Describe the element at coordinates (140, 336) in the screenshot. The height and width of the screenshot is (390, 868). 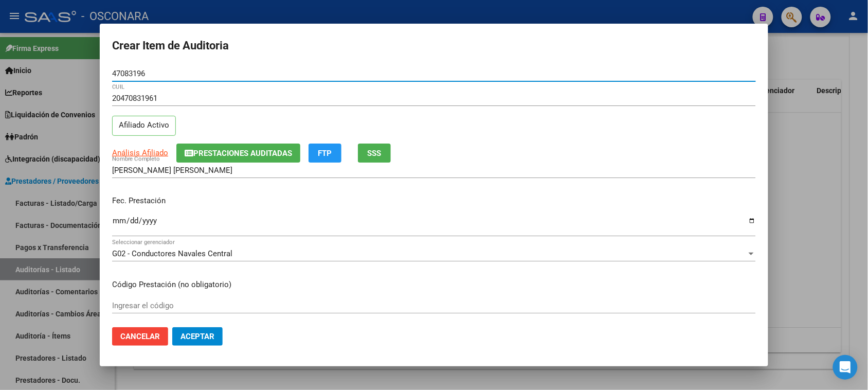
I see `button: Cancelar` at that location.